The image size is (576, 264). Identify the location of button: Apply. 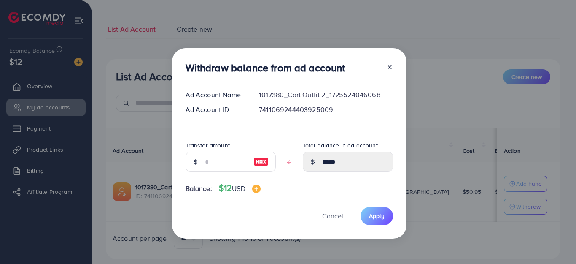
(377, 215).